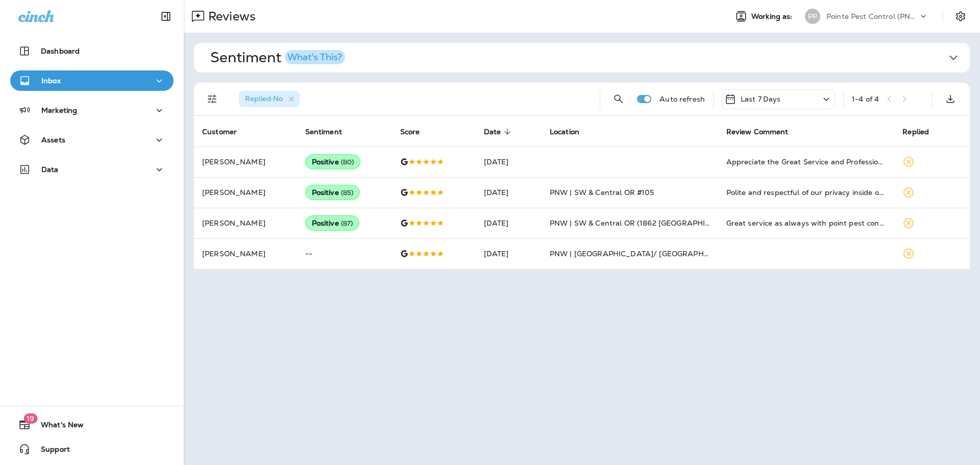 The width and height of the screenshot is (980, 465). What do you see at coordinates (348, 162) in the screenshot?
I see `span: ( 80 )` at bounding box center [348, 162].